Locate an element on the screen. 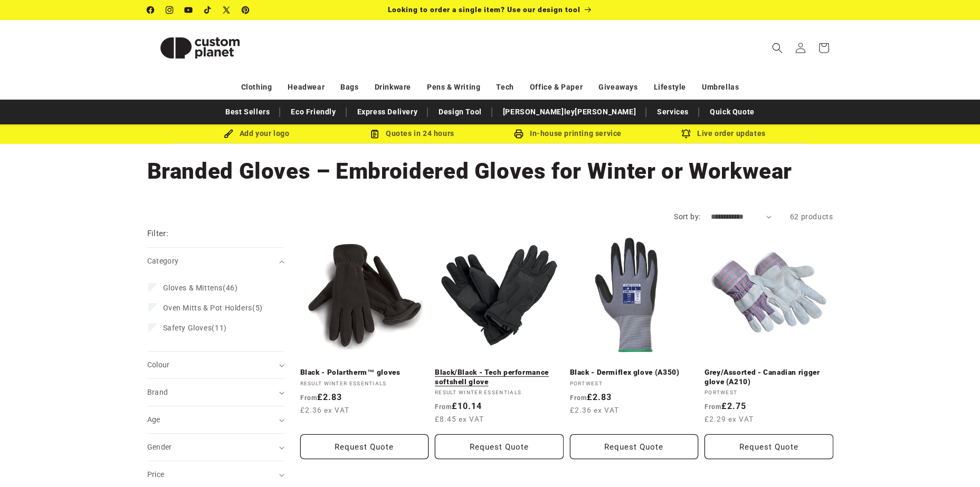 Image resolution: width=980 pixels, height=487 pixels. div: Quotes in 24 hours is located at coordinates (412, 133).